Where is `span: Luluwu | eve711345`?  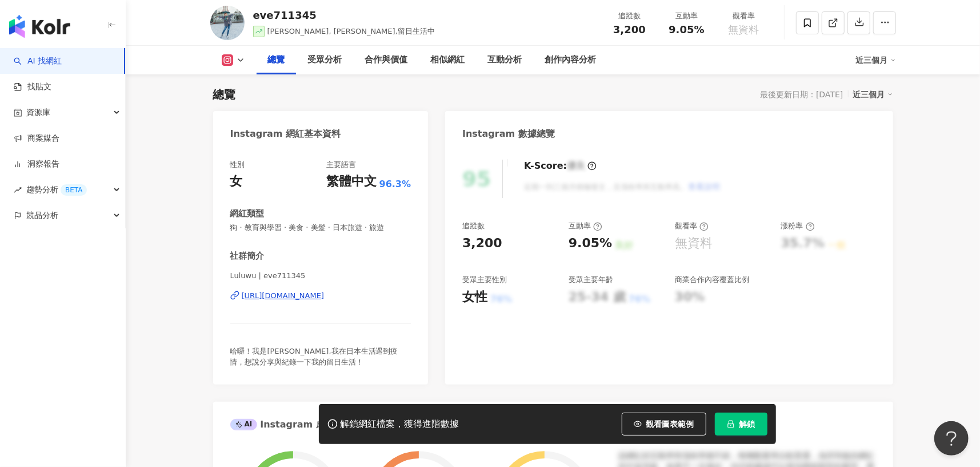
span: Luluwu | eve711345 is located at coordinates (321, 276).